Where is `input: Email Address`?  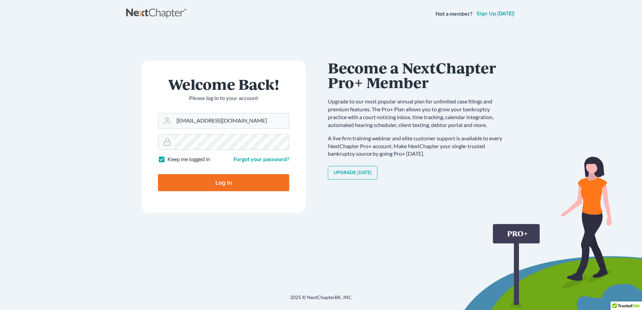
input: Email Address is located at coordinates (231, 121).